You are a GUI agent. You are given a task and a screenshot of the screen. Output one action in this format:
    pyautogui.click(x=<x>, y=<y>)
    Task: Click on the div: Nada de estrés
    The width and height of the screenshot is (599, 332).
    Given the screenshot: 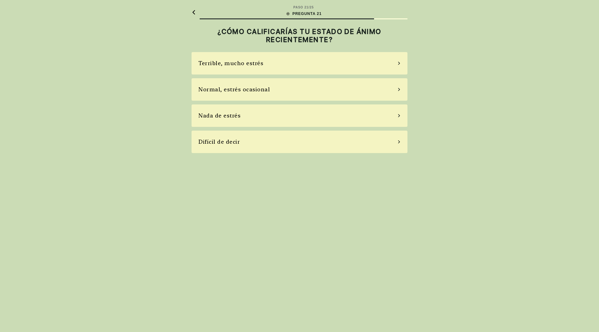 What is the action you would take?
    pyautogui.click(x=219, y=115)
    